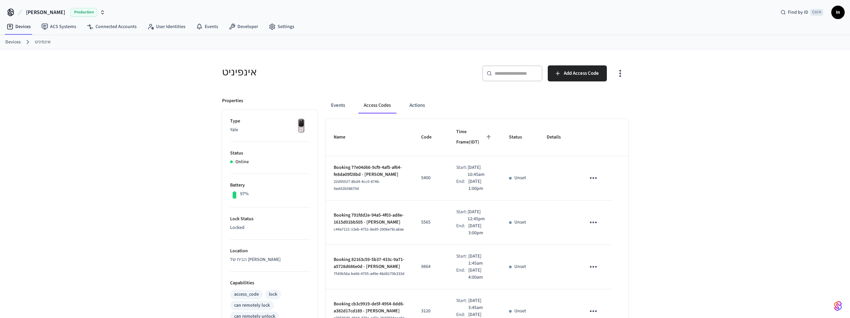 The width and height of the screenshot is (850, 318). Describe the element at coordinates (301, 126) in the screenshot. I see `img: Yale Assure Touchscreen Wifi Smart Lock, Satin Nickel, Front` at that location.